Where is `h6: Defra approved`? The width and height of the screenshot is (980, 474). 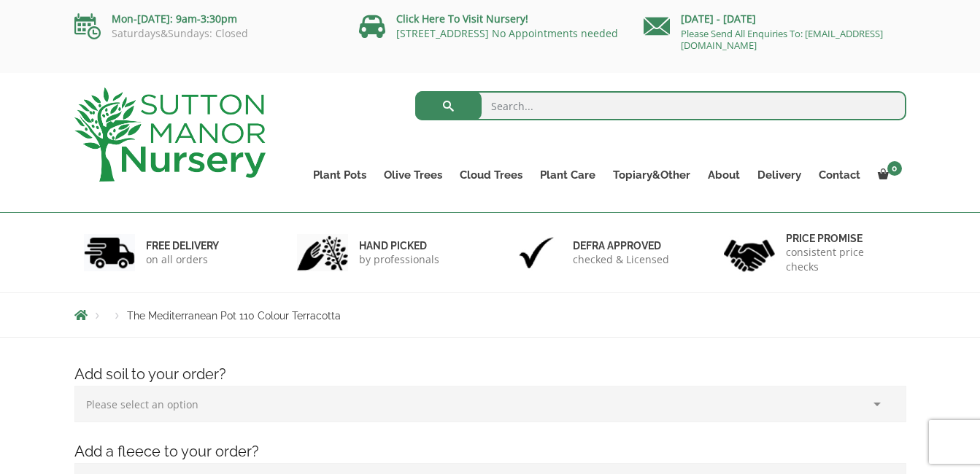
h6: Defra approved is located at coordinates (621, 246).